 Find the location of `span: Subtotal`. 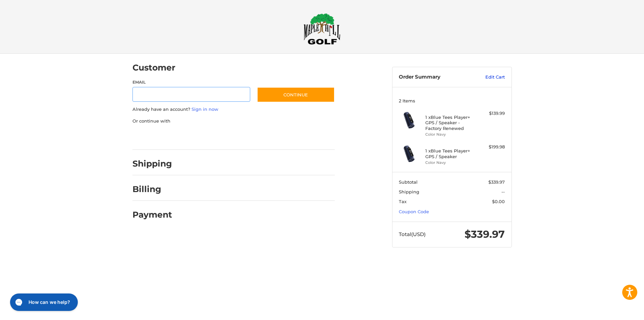

span: Subtotal is located at coordinates (408, 182).